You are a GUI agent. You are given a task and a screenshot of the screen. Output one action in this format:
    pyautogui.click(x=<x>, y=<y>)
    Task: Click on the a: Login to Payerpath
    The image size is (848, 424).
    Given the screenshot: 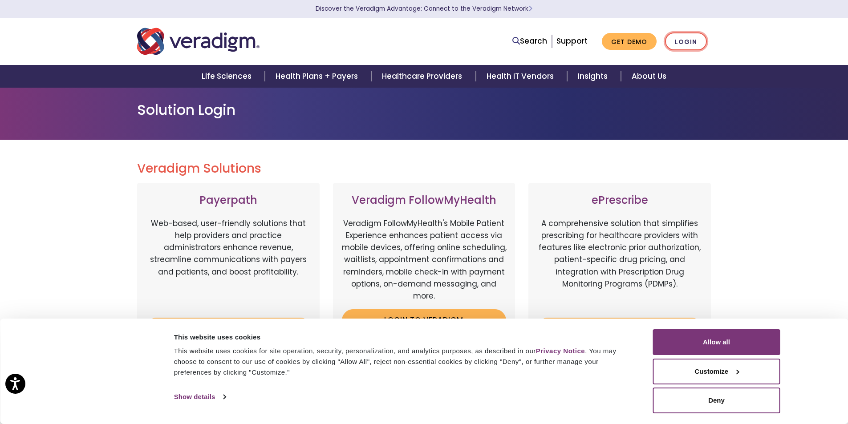 What is the action you would take?
    pyautogui.click(x=228, y=328)
    